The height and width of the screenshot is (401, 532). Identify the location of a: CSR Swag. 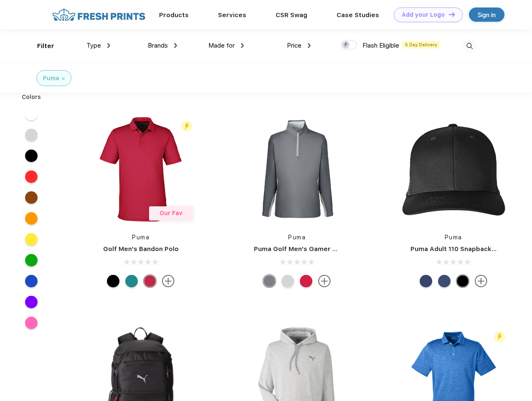
(291, 15).